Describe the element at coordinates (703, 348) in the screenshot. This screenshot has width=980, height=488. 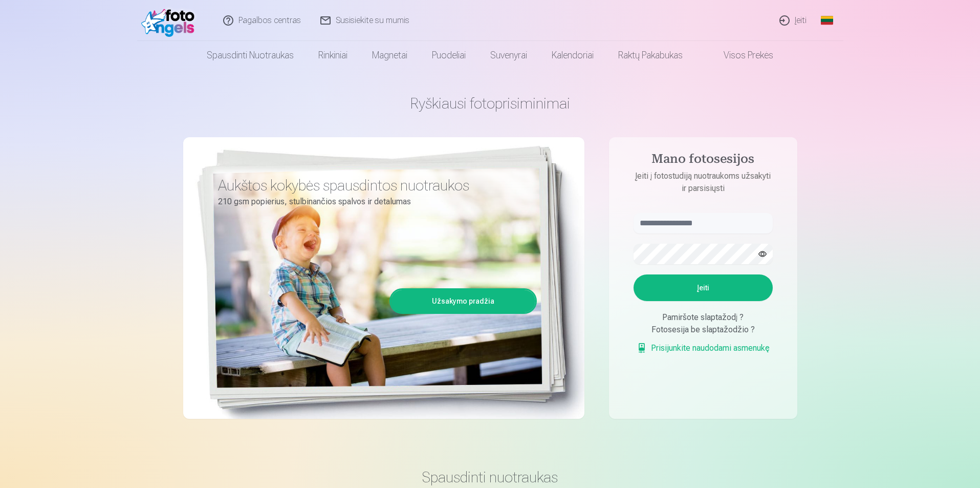
I see `a: Prisijunkite naudodami asmenukę` at that location.